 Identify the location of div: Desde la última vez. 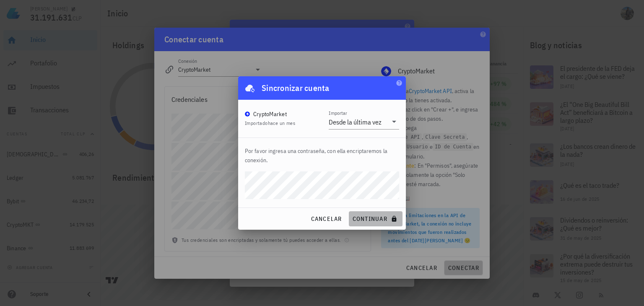
(355, 122).